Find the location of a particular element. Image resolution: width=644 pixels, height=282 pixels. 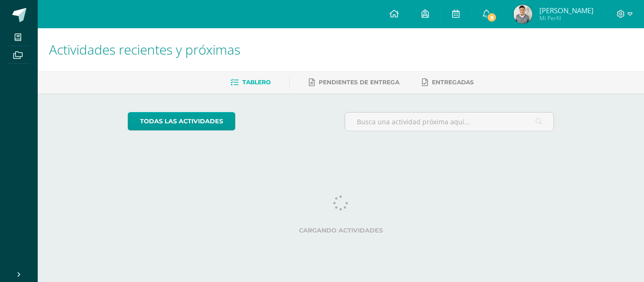

a: Entregadas is located at coordinates (448, 82).